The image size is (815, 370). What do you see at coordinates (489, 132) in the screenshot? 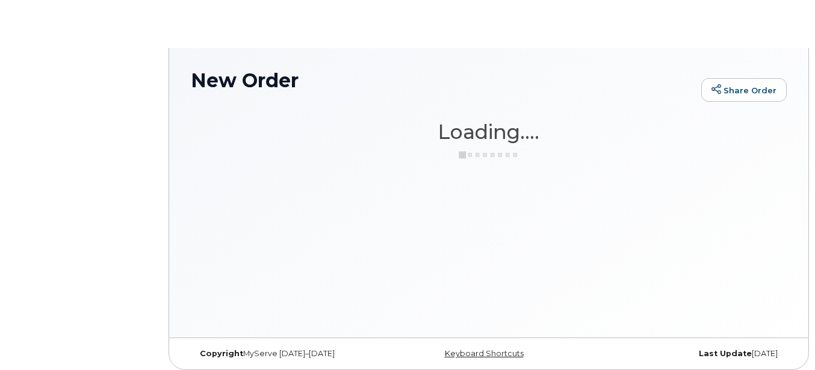
I see `h1: Loading....` at bounding box center [489, 132].